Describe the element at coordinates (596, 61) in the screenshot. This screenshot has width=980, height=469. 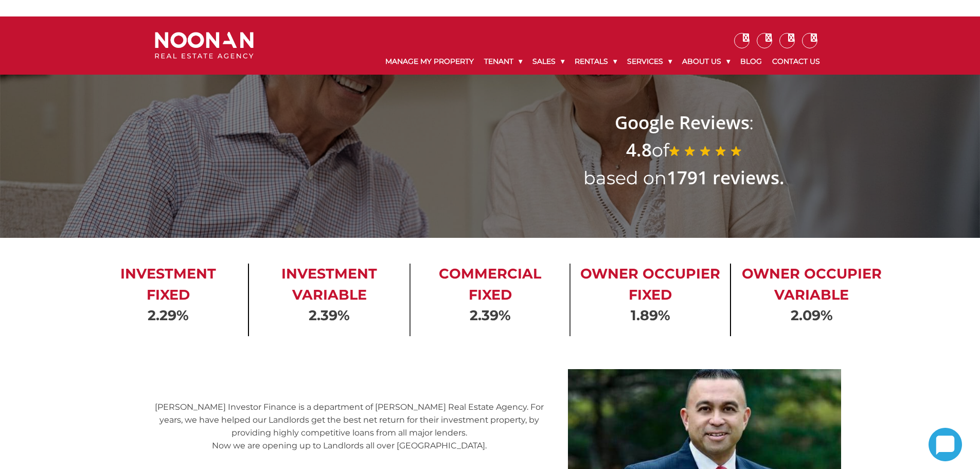
I see `a: Rentals` at that location.